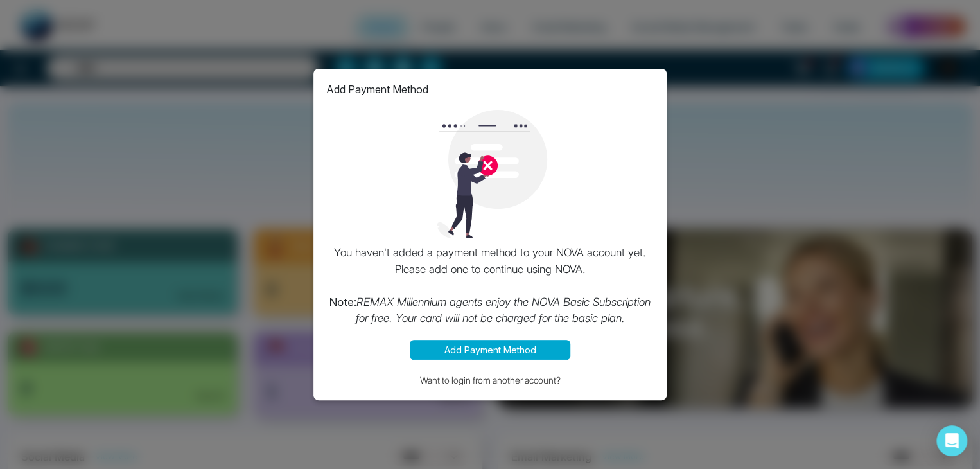  What do you see at coordinates (952, 441) in the screenshot?
I see `div: Open Intercom Messenger` at bounding box center [952, 441].